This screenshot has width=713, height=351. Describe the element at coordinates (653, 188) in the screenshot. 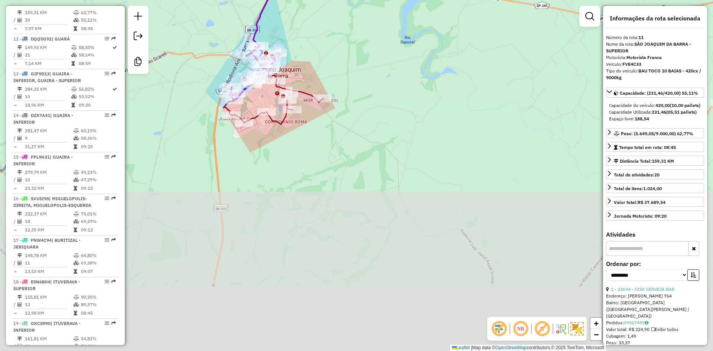

I see `strong: 1.024,00` at that location.